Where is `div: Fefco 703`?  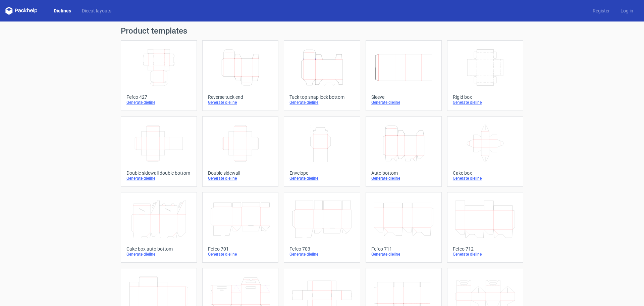
div: Fefco 703 is located at coordinates (322, 249).